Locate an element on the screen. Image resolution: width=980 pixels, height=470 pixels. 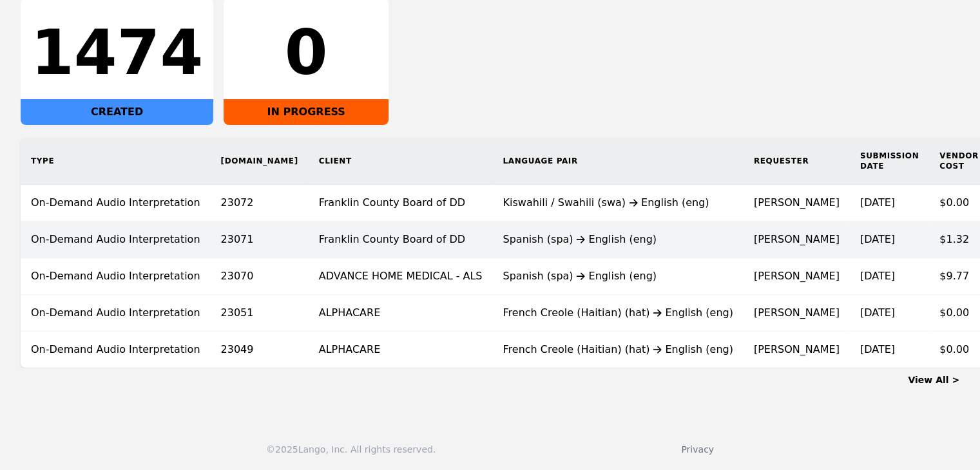
th: Requester is located at coordinates (797, 161).